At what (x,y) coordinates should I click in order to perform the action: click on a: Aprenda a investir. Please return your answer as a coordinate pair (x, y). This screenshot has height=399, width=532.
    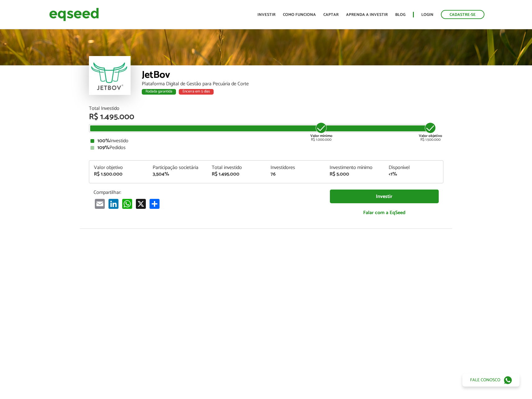
    Looking at the image, I should click on (367, 14).